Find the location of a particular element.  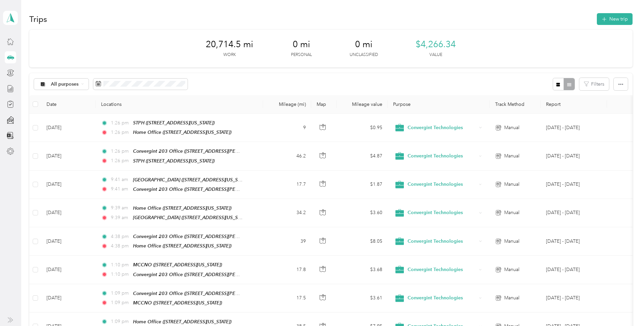

th: Map is located at coordinates (324, 104).